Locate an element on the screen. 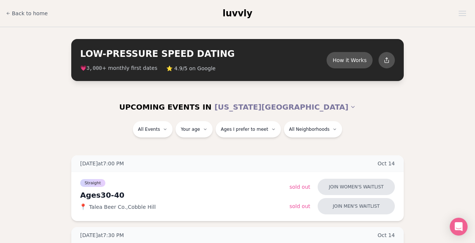 The height and width of the screenshot is (243, 475). span: Back to home is located at coordinates (30, 13).